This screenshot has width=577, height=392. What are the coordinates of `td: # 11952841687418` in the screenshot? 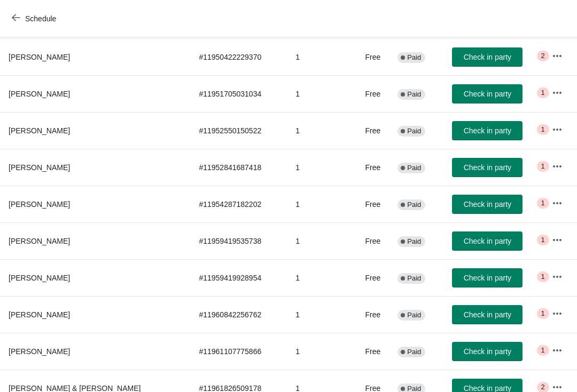 It's located at (238, 167).